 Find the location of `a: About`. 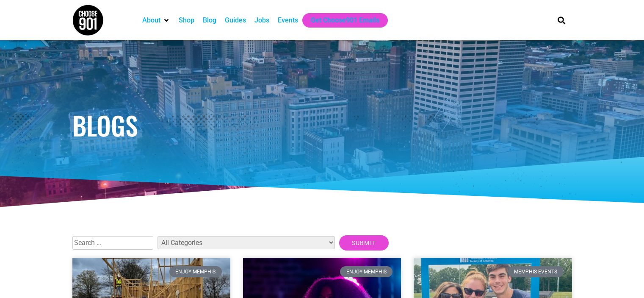

a: About is located at coordinates (151, 20).